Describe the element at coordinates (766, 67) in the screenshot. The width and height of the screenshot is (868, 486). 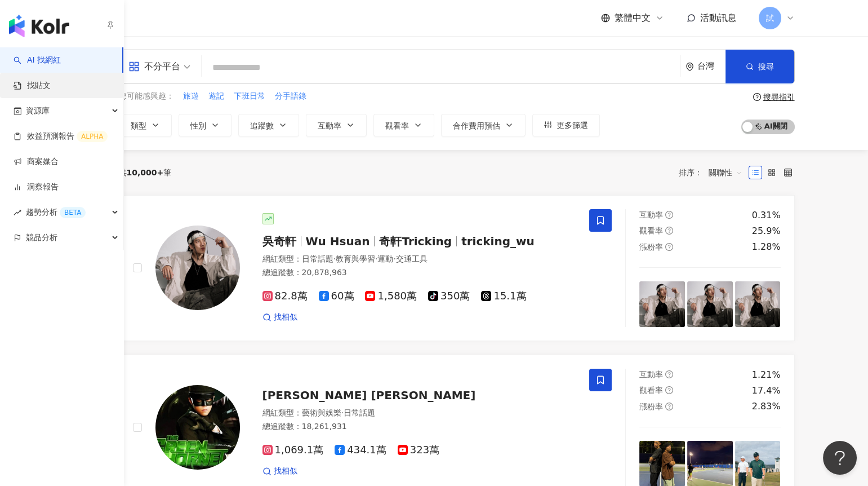
I see `span: 搜尋` at that location.